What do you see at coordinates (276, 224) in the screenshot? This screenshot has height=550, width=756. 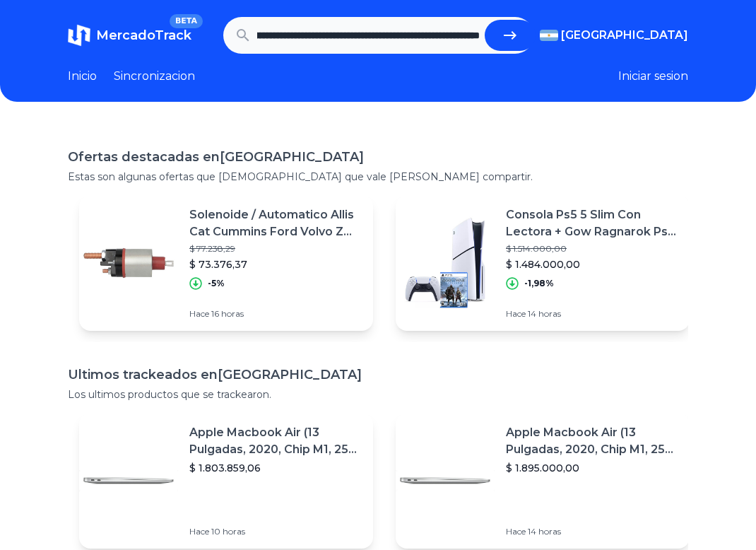 I see `p: Solenoide / Automatico Allis Cat Cummins Ford Volvo Zm 486` at bounding box center [276, 224].